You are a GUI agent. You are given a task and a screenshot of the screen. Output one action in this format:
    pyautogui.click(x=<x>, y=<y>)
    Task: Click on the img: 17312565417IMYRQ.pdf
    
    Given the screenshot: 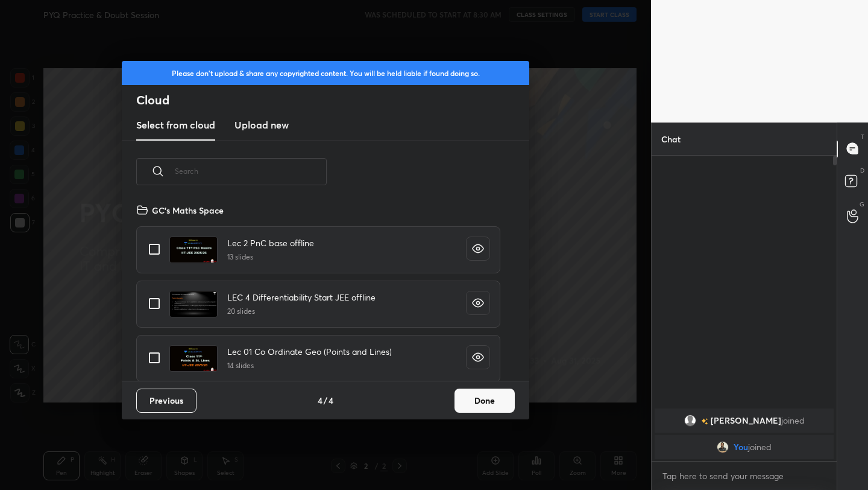 What is the action you would take?
    pyautogui.click(x=194, y=358)
    